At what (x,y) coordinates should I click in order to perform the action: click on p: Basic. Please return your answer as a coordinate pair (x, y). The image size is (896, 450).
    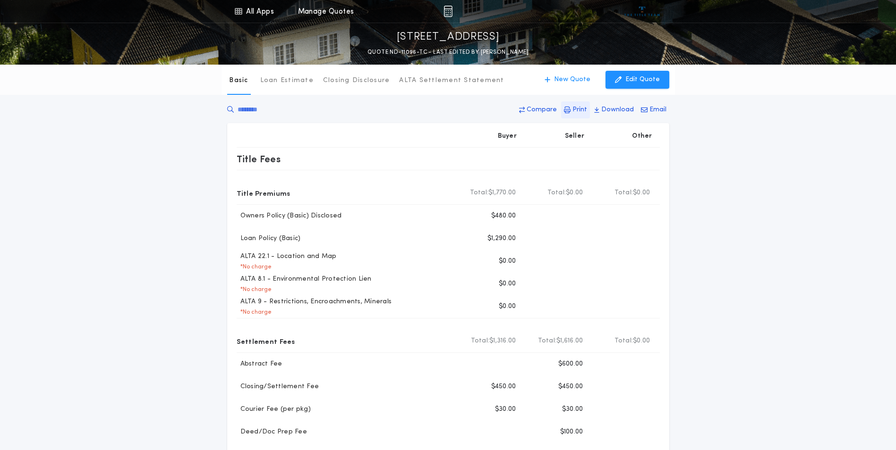
    Looking at the image, I should click on (238, 81).